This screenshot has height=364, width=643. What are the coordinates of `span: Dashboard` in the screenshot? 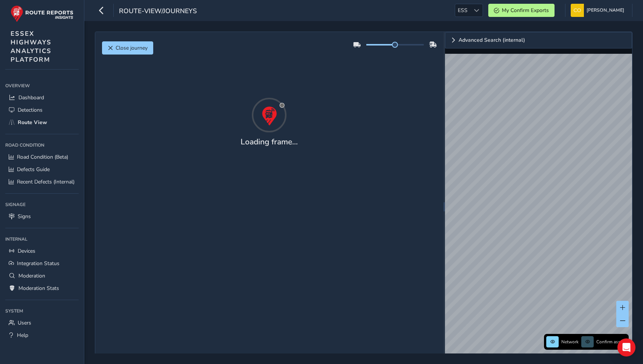 It's located at (31, 98).